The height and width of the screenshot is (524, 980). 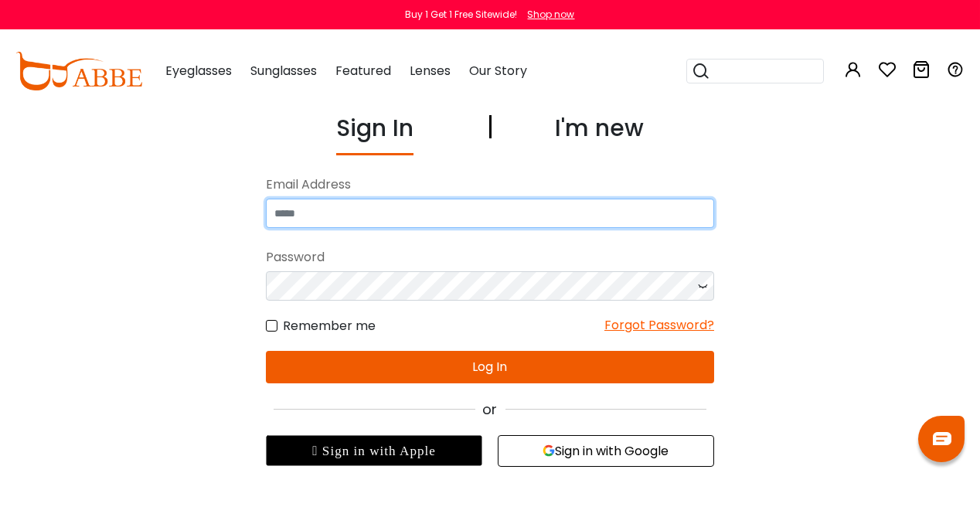 I want to click on button: Log In, so click(x=490, y=367).